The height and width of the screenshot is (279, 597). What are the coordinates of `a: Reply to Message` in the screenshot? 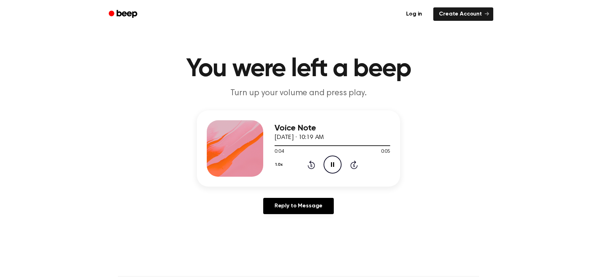 It's located at (298, 206).